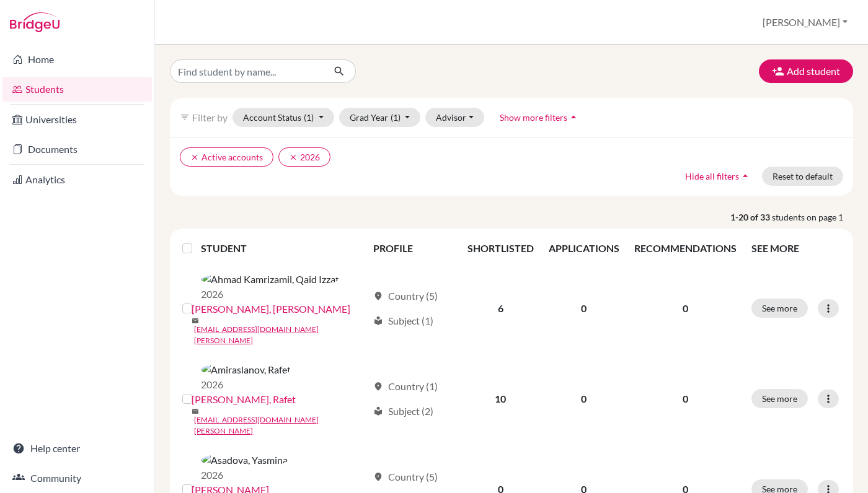 This screenshot has height=493, width=868. I want to click on input: Find student by name..., so click(247, 71).